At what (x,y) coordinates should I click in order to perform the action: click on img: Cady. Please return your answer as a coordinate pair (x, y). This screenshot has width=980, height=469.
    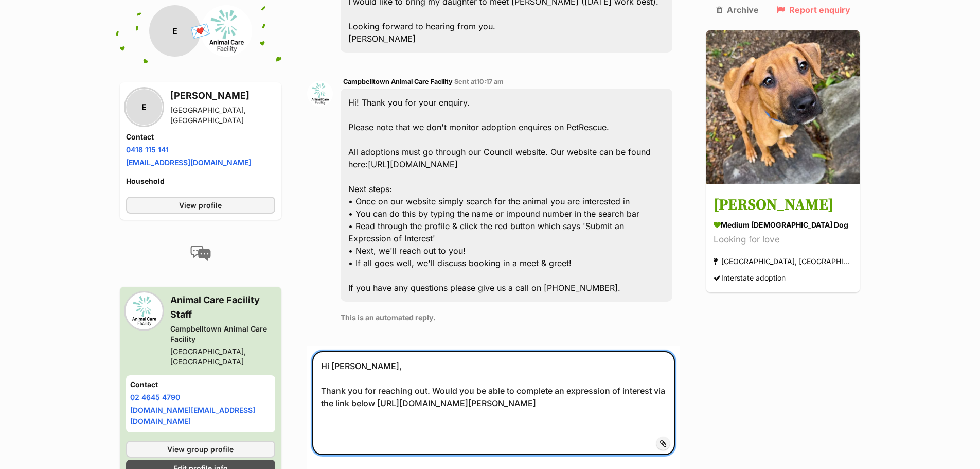
    Looking at the image, I should click on (783, 107).